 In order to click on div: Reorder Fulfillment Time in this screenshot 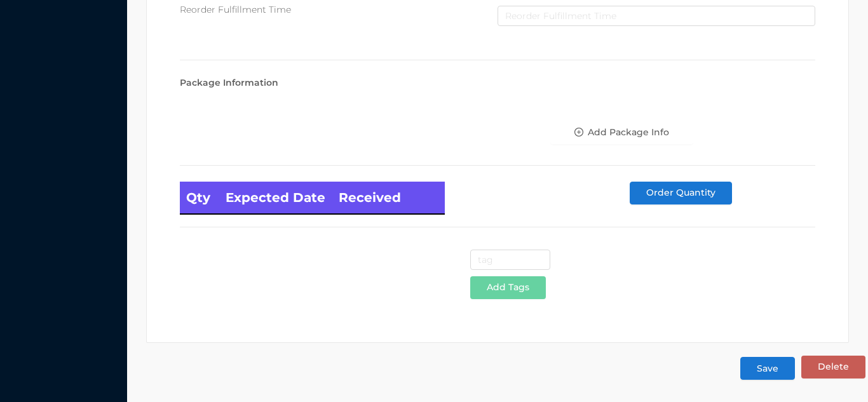, I will do `click(338, 10)`.